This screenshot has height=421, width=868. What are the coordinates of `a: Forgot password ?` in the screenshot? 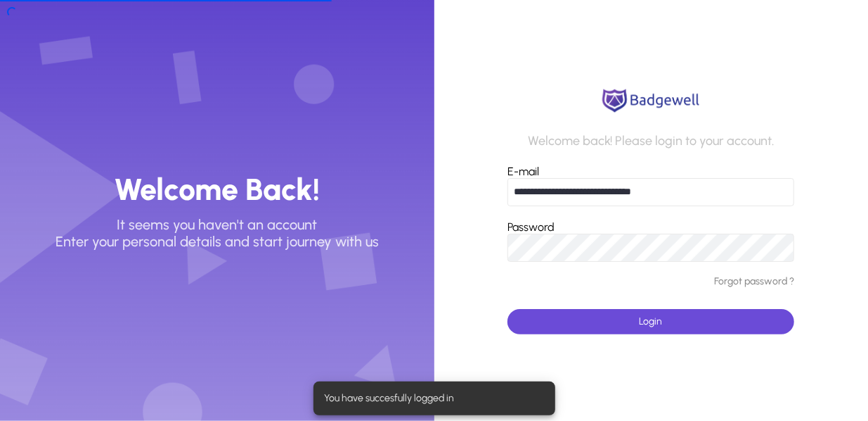 It's located at (754, 281).